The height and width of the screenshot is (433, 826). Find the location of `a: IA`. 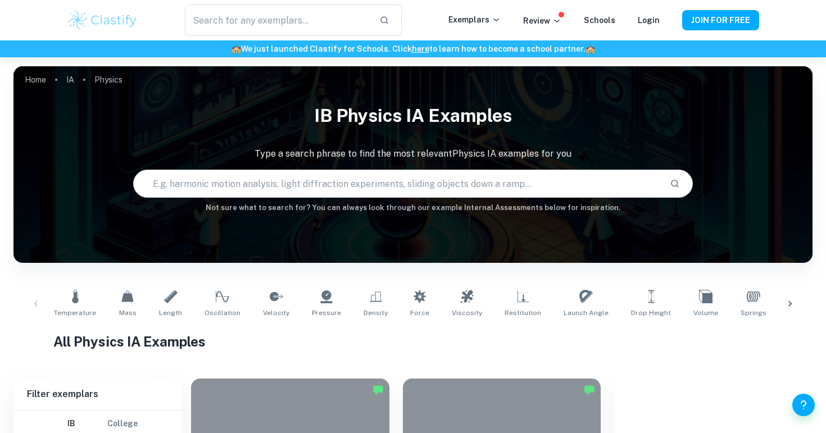

a: IA is located at coordinates (70, 80).